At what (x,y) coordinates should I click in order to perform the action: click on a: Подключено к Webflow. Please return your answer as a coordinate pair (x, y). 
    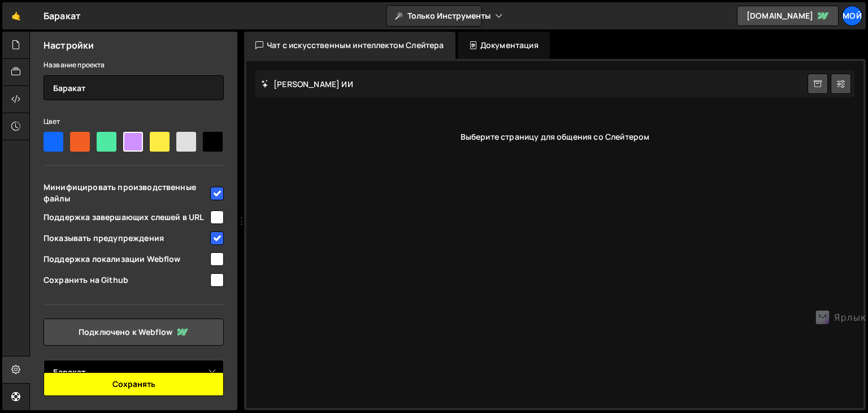
    Looking at the image, I should click on (133, 332).